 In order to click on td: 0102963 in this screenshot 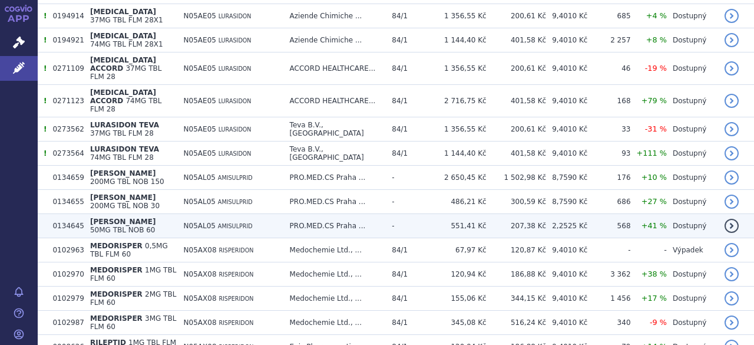, I will do `click(65, 250)`.